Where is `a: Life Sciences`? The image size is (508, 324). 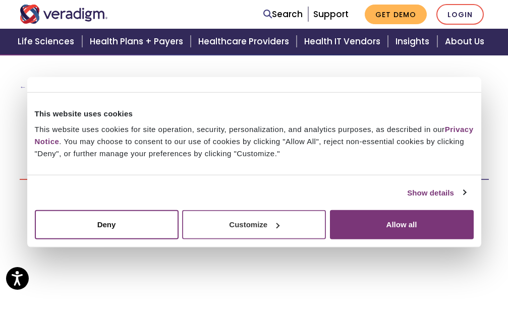
a: Life Sciences is located at coordinates (47, 41).